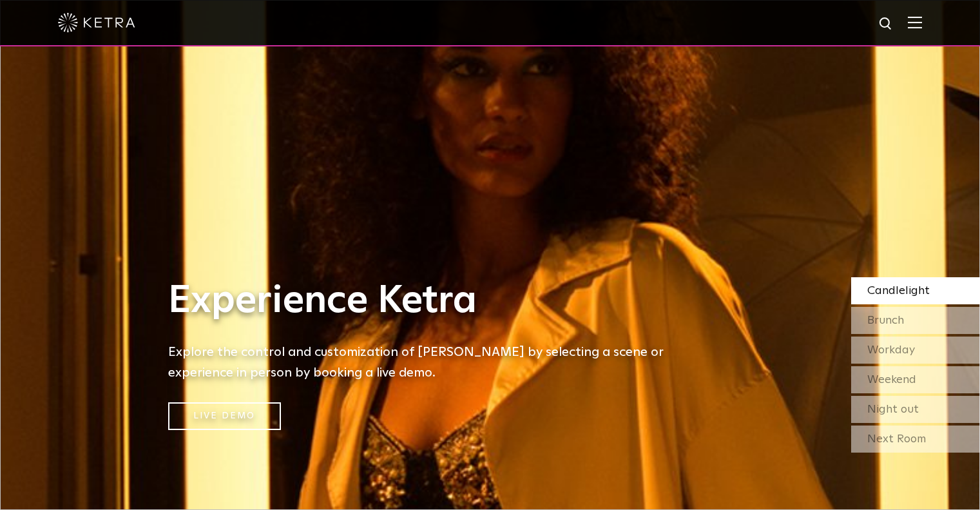  What do you see at coordinates (97, 22) in the screenshot?
I see `img: ketra-logo-2019-white` at bounding box center [97, 22].